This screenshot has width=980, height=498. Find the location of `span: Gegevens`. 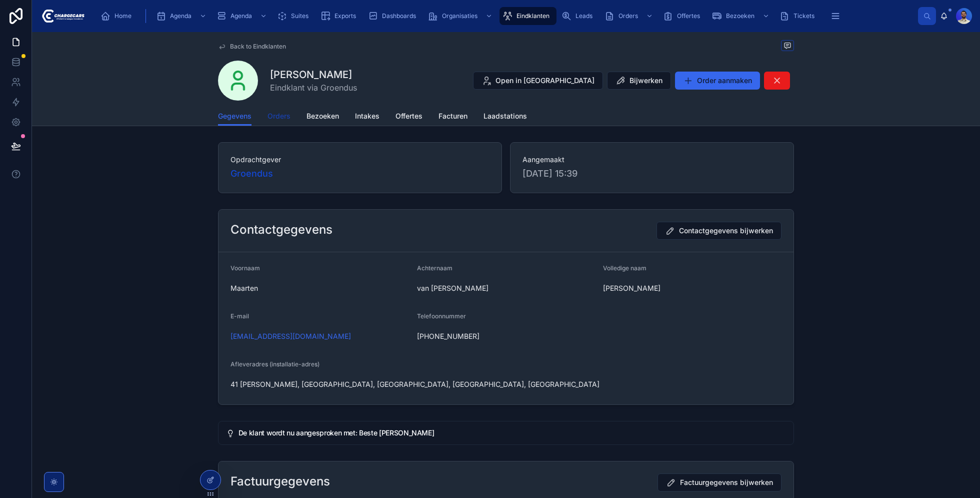

span: Gegevens is located at coordinates (234, 116).